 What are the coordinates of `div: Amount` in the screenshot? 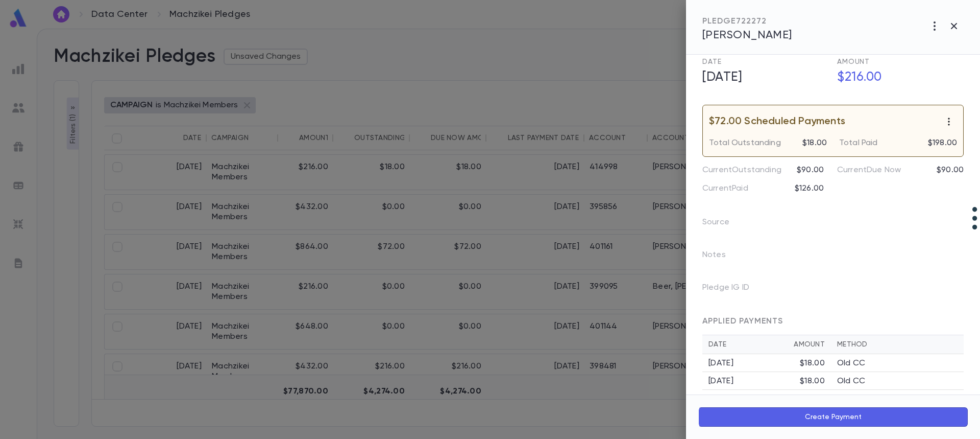 It's located at (809, 344).